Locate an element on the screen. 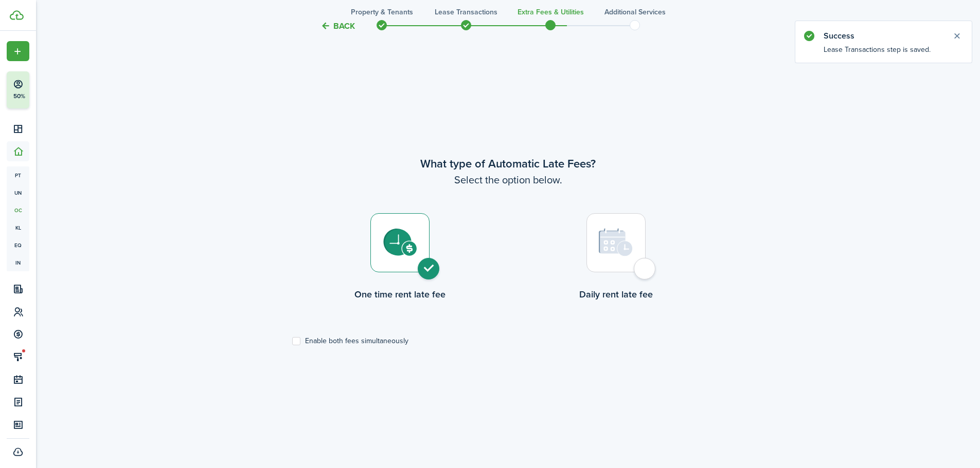 This screenshot has height=468, width=980. a: oc is located at coordinates (18, 211).